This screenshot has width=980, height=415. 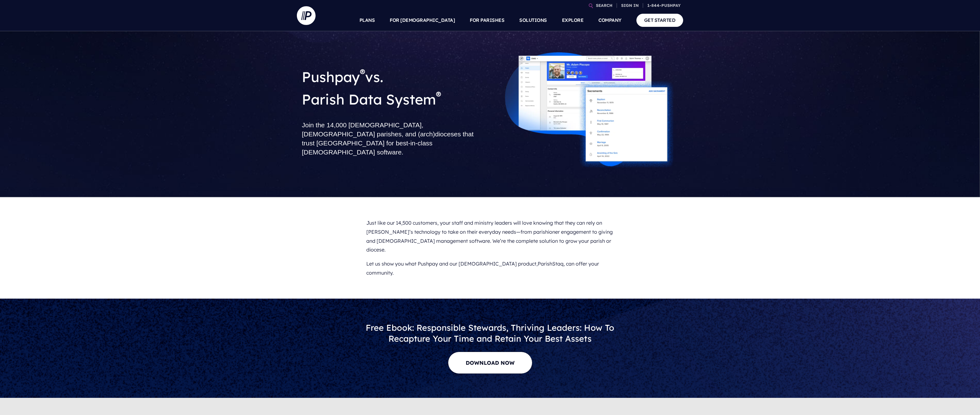 What do you see at coordinates (551, 263) in the screenshot?
I see `a: ParishStaq` at bounding box center [551, 263].